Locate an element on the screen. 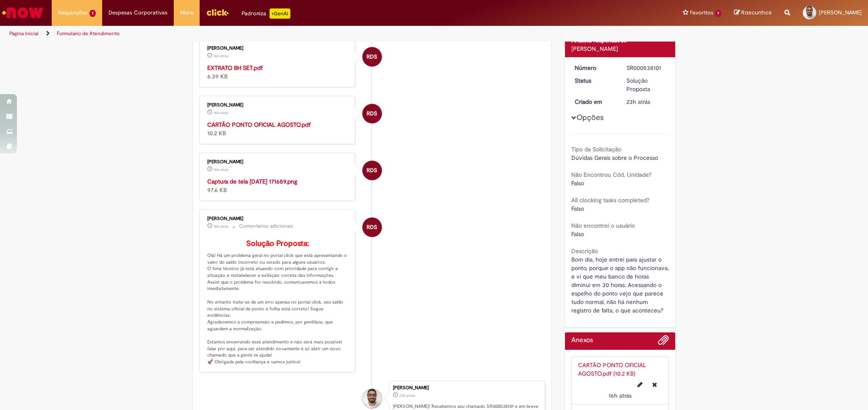 This screenshot has width=868, height=410. b: Descrição is located at coordinates (584, 251).